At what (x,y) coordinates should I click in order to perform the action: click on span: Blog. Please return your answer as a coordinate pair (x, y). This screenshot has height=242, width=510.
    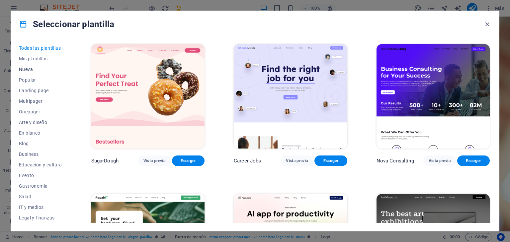
    Looking at the image, I should click on (41, 144).